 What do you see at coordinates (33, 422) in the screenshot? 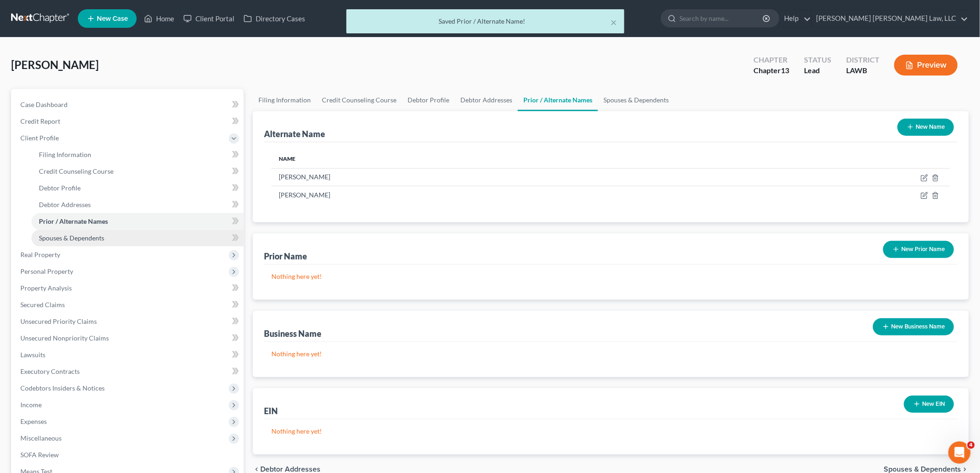
I see `span: Expenses` at bounding box center [33, 422].